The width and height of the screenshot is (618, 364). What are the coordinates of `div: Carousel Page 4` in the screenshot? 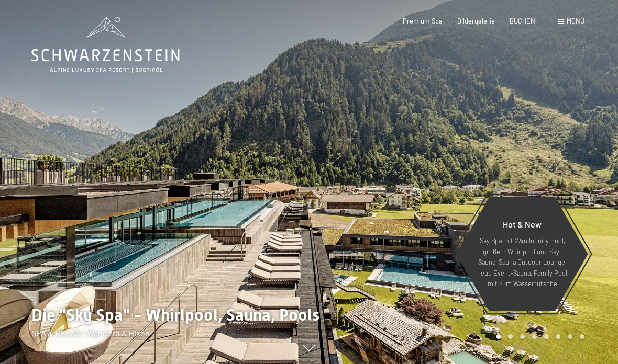 It's located at (535, 336).